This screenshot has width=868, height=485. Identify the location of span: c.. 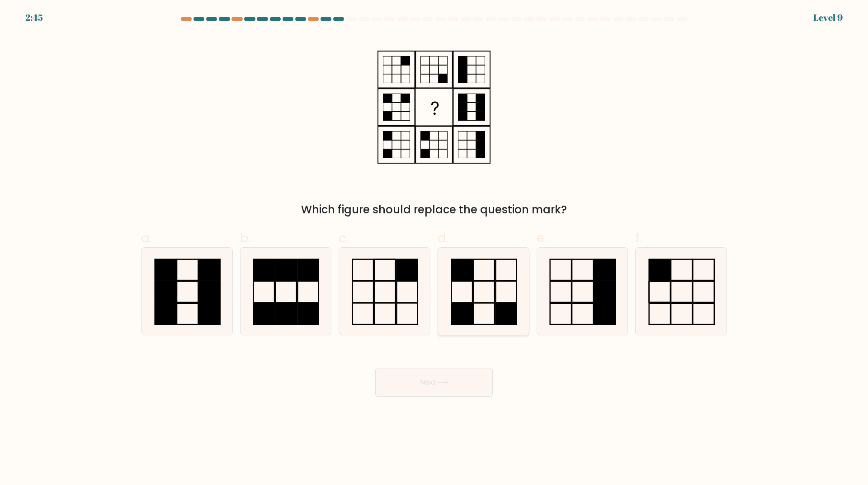
(344, 238).